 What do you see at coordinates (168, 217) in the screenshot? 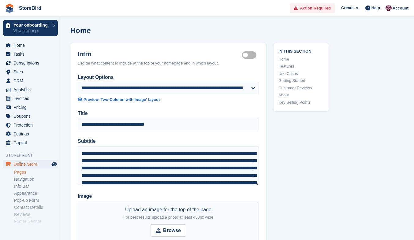
I see `span: For best results upload a photo at least 450px wide` at bounding box center [168, 217].